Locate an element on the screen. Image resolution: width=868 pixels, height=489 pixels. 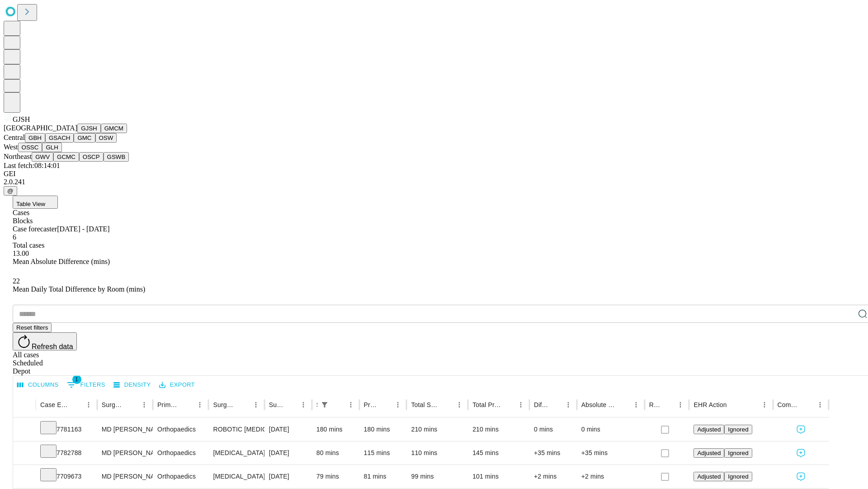
div: 2.0.241 is located at coordinates (434, 182).